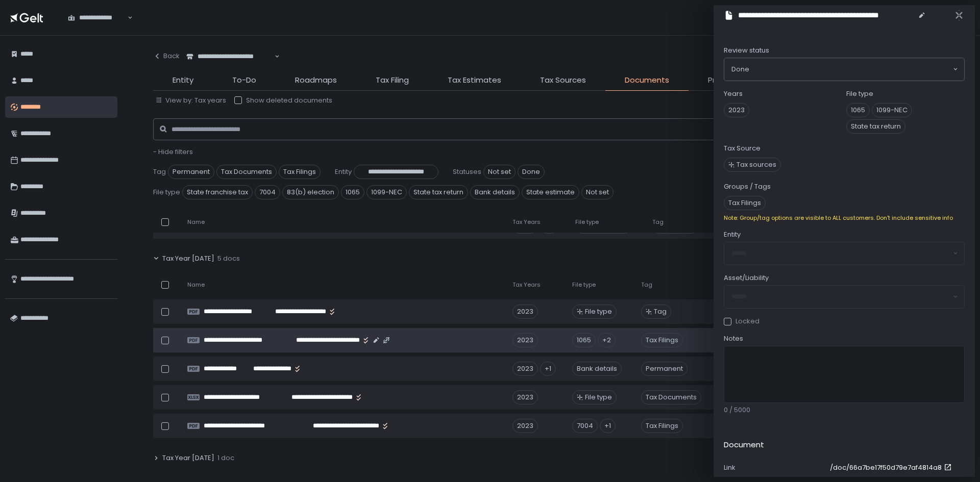 Image resolution: width=980 pixels, height=482 pixels. Describe the element at coordinates (729, 80) in the screenshot. I see `span: Projections` at that location.